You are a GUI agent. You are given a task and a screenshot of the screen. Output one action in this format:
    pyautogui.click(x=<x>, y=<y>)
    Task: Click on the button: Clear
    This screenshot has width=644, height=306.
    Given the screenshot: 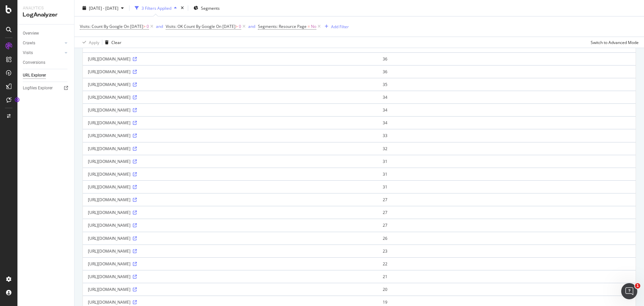 What is the action you would take?
    pyautogui.click(x=112, y=42)
    